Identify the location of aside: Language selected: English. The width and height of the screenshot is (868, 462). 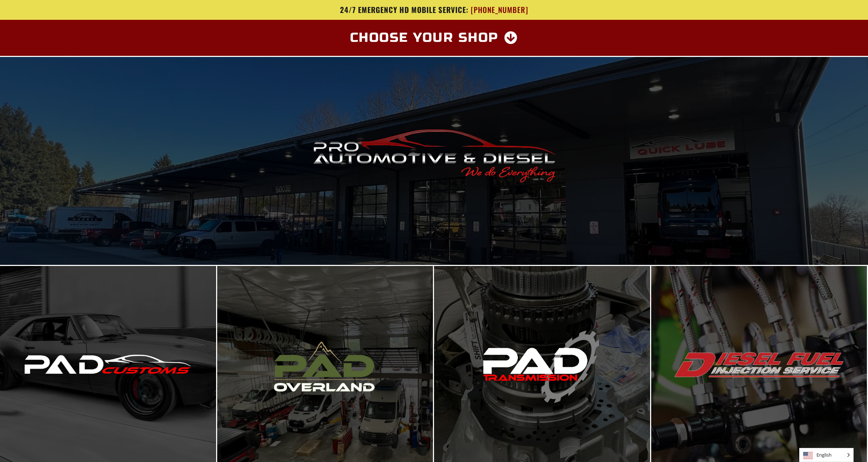
(826, 455).